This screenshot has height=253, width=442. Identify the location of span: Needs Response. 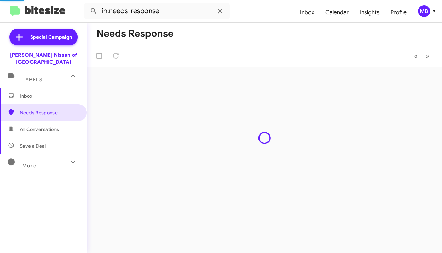
(49, 113).